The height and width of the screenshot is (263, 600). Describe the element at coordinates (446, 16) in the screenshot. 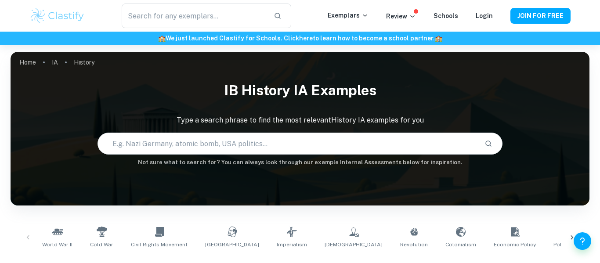

I see `a: Schools` at that location.